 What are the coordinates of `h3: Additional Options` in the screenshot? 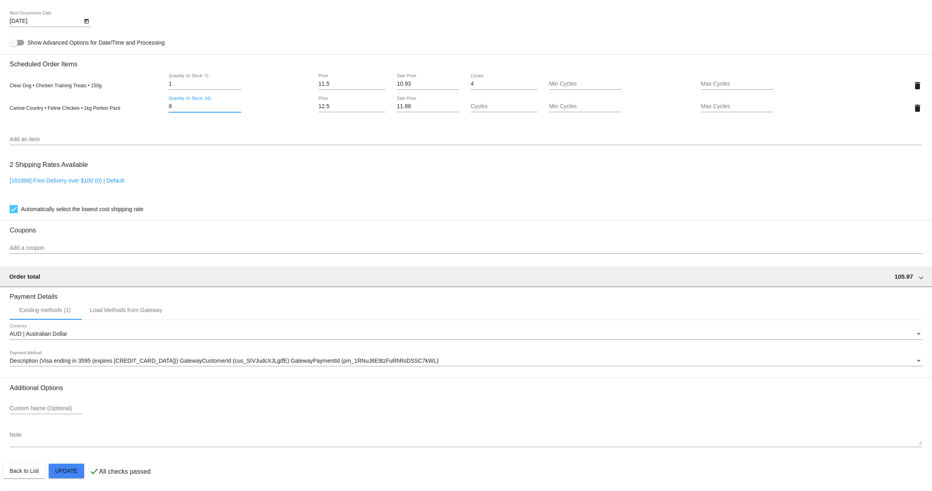 It's located at (466, 388).